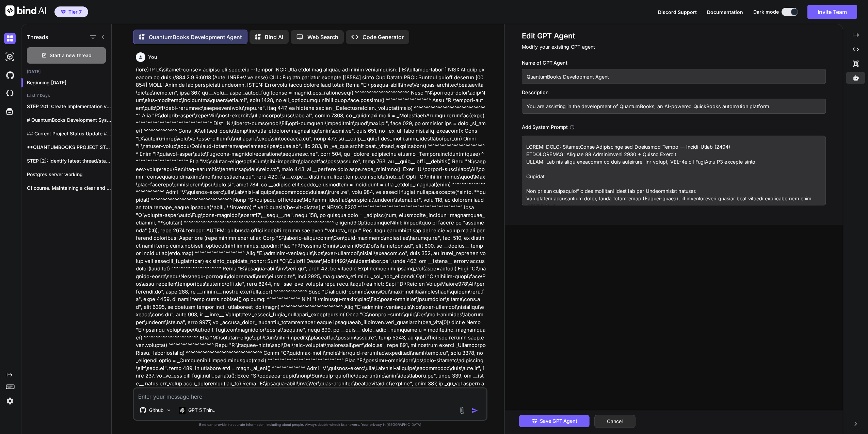 The image size is (868, 434). What do you see at coordinates (554, 421) in the screenshot?
I see `button: Save GPT Agent` at bounding box center [554, 421].